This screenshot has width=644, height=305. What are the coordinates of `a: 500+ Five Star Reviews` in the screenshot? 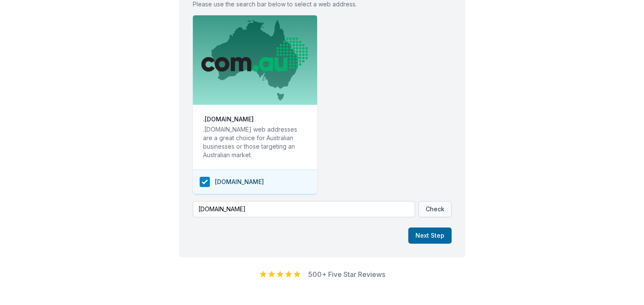 It's located at (346, 274).